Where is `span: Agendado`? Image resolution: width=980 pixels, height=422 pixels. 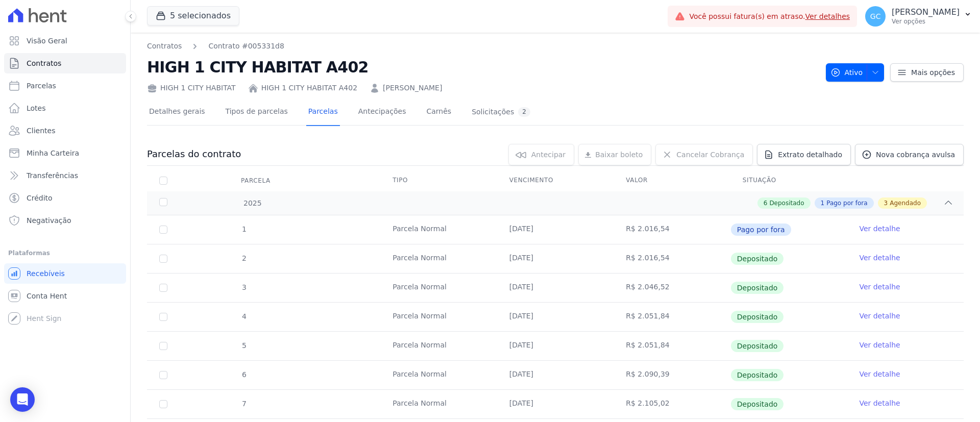 span: Agendado is located at coordinates (904, 203).